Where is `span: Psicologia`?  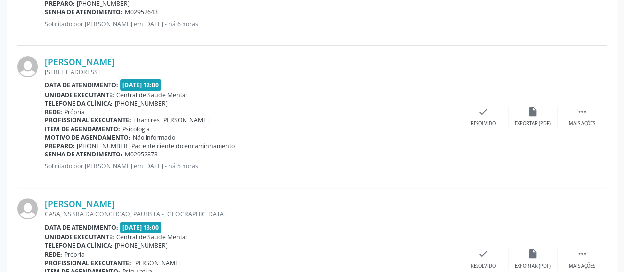 span: Psicologia is located at coordinates (136, 129).